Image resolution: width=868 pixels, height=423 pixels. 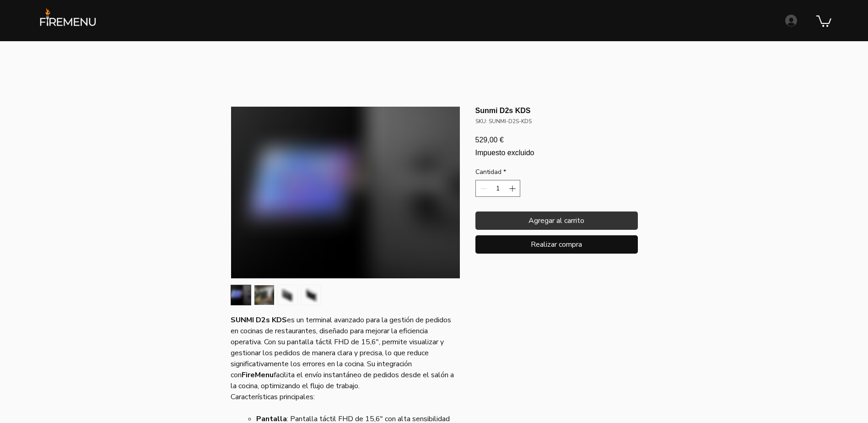 I want to click on img: Miniatura: SUNMI D2s KDS, so click(x=241, y=295).